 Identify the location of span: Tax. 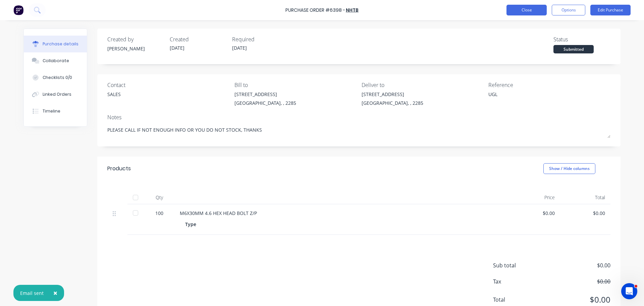
(518, 281).